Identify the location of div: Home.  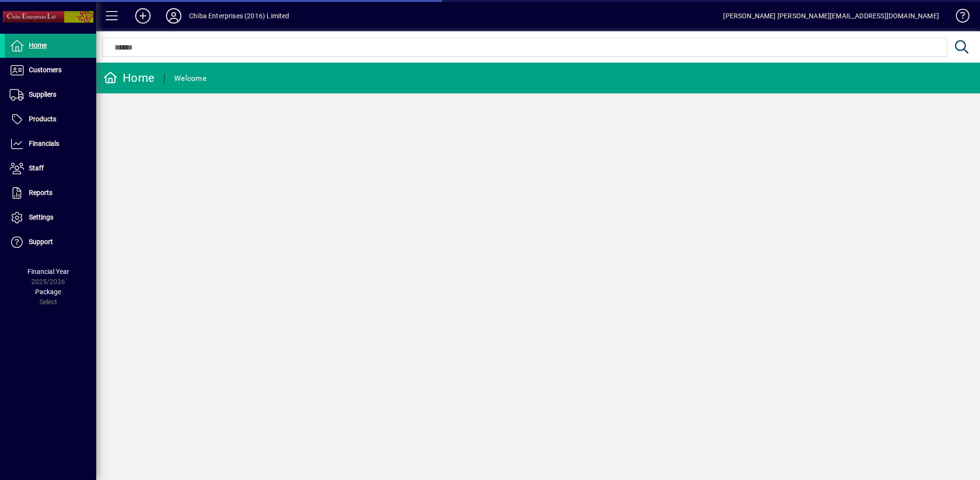
(129, 78).